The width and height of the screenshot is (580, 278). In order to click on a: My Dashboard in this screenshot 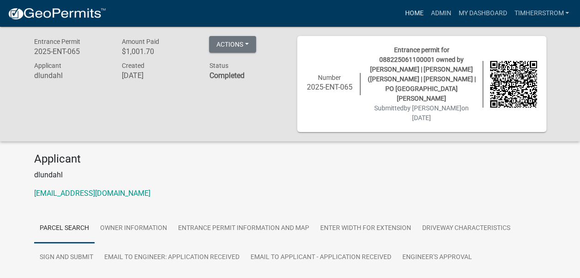, I will do `click(482, 13)`.